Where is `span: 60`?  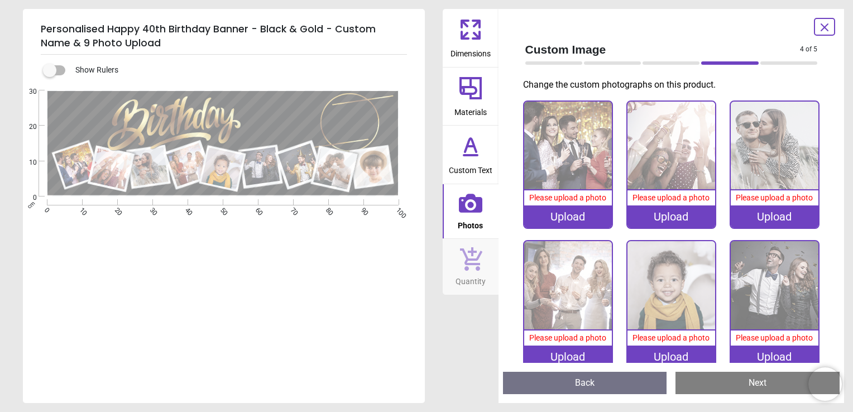 span: 60 is located at coordinates (256, 209).